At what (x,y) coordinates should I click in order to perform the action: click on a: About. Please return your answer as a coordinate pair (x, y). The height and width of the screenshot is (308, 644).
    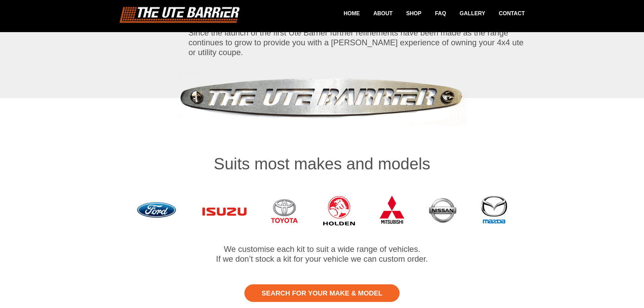
    Looking at the image, I should click on (376, 13).